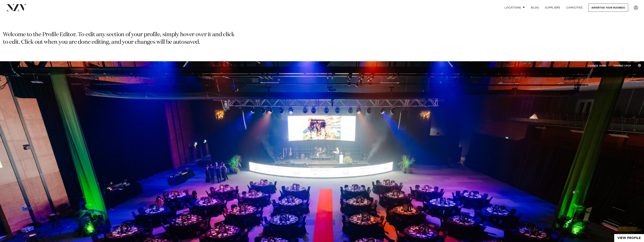  I want to click on a: Advertise your business, so click(608, 8).